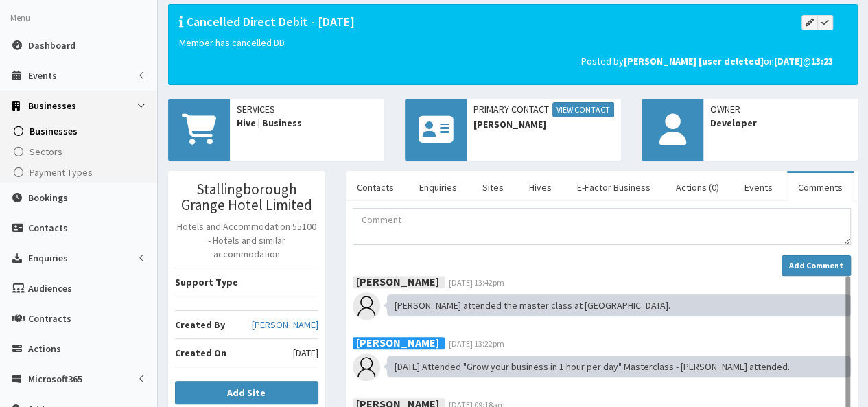 The width and height of the screenshot is (868, 407). What do you see at coordinates (81, 131) in the screenshot?
I see `a: Businesses` at bounding box center [81, 131].